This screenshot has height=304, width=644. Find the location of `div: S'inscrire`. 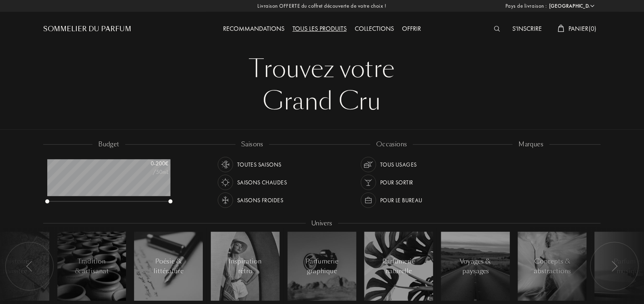

div: S'inscrire is located at coordinates (528, 29).